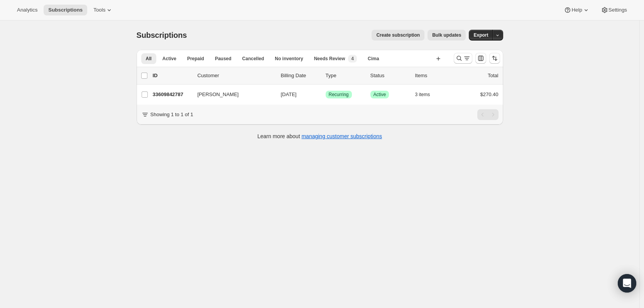  Describe the element at coordinates (438, 59) in the screenshot. I see `button: Create new view` at that location.